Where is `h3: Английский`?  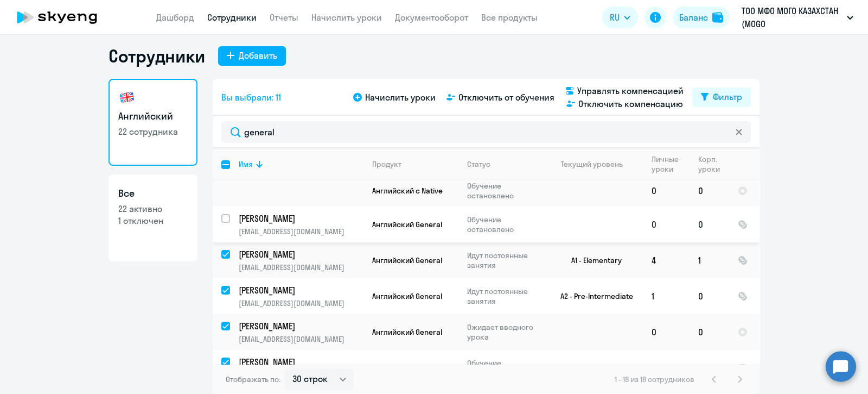
h3: Английский is located at coordinates (153, 116).